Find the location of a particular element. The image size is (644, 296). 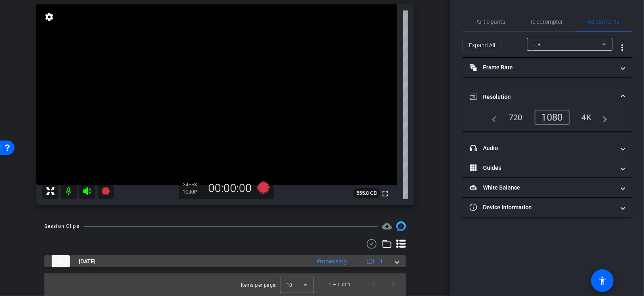

div: Session Clips is located at coordinates (62, 226).